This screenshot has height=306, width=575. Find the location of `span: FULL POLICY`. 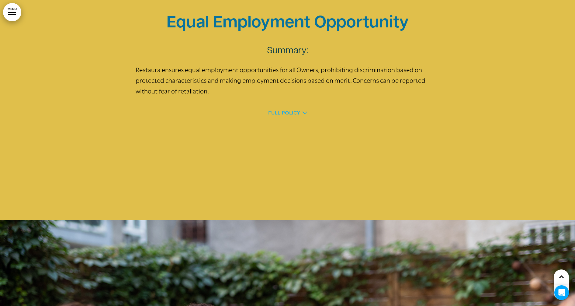

span: FULL POLICY is located at coordinates (284, 113).